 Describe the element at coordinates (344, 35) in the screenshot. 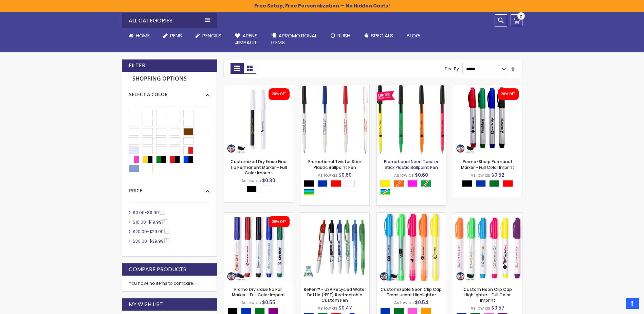

I see `span: Rush` at that location.